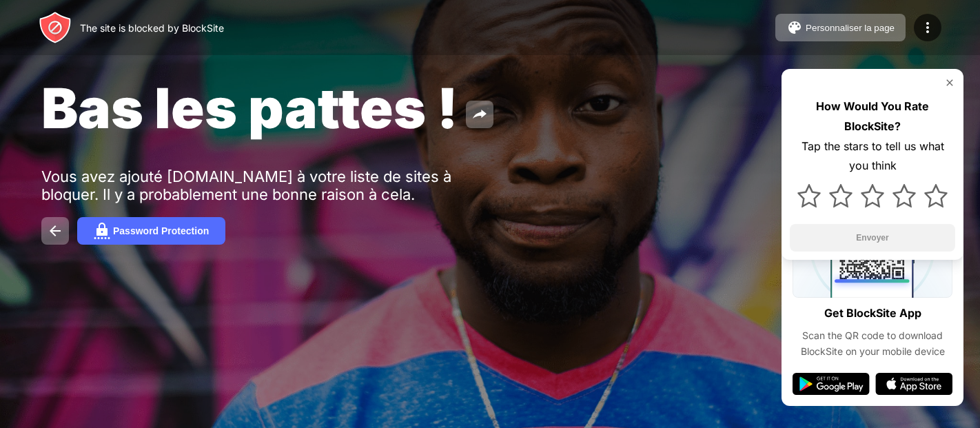 Image resolution: width=980 pixels, height=428 pixels. I want to click on div: How Would You Rate BlockSite?, so click(873, 117).